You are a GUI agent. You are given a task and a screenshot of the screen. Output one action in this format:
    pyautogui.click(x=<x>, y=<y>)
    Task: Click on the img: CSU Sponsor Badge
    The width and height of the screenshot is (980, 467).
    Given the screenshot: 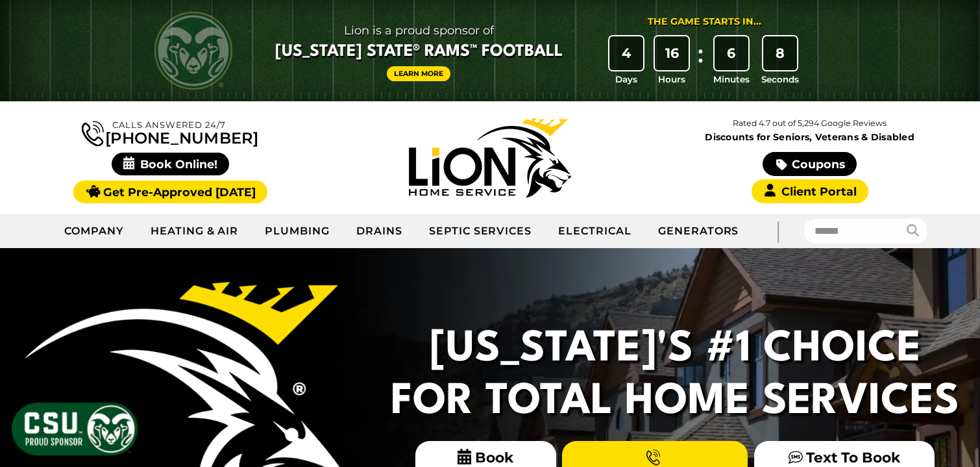 What is the action you would take?
    pyautogui.click(x=75, y=429)
    